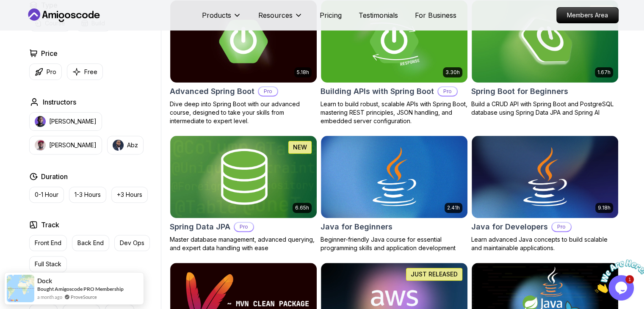  What do you see at coordinates (90, 243) in the screenshot?
I see `button: Back End` at bounding box center [90, 243].